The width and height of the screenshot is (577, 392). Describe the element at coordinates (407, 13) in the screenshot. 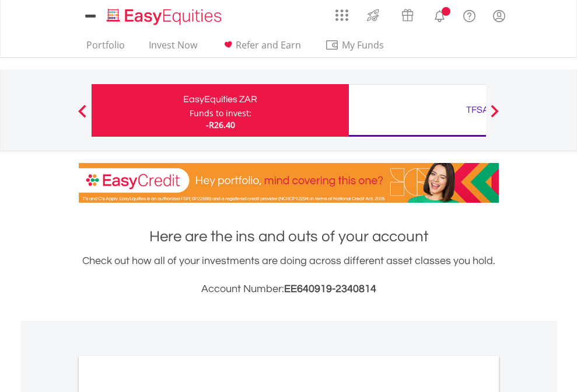

I see `a: Vouchers` at that location.